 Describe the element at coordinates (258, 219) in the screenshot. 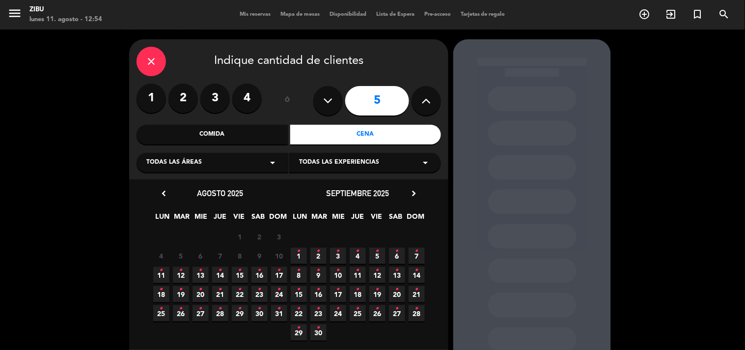

I see `span: SAB` at that location.